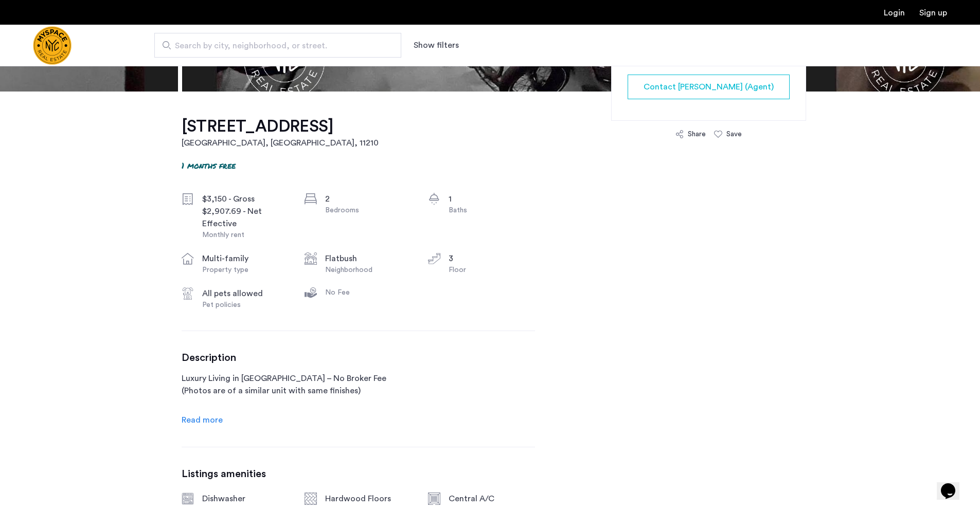 This screenshot has width=980, height=510. Describe the element at coordinates (245, 199) in the screenshot. I see `div: $3,150 - Gross` at that location.